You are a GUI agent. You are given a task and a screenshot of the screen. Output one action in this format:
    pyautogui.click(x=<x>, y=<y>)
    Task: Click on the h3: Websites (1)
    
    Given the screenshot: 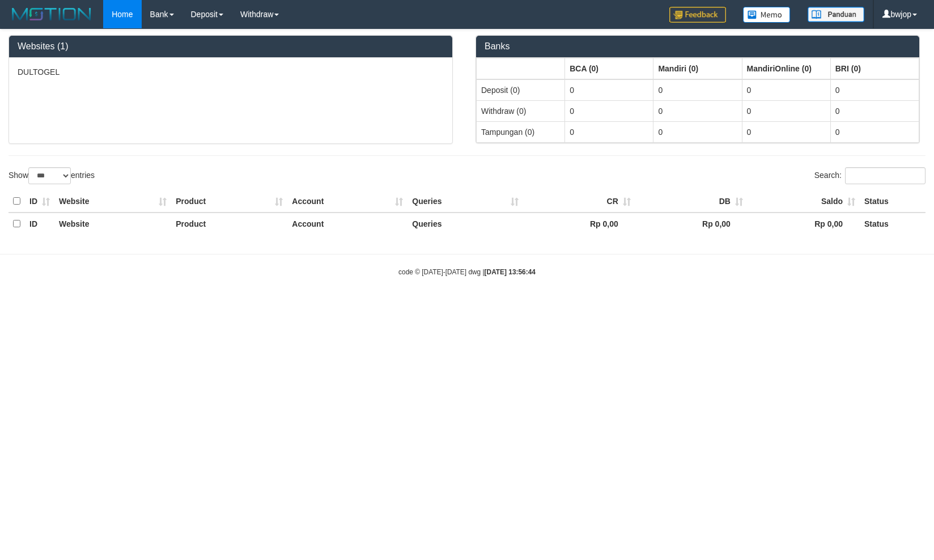 What is the action you would take?
    pyautogui.click(x=230, y=47)
    